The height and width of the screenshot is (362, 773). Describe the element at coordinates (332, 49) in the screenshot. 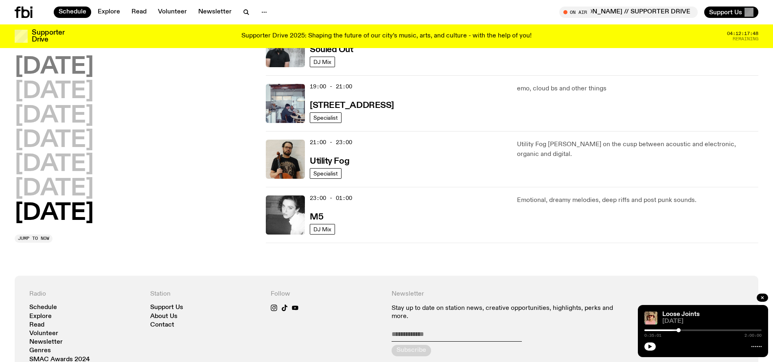

I see `a: Souled Out` at that location.